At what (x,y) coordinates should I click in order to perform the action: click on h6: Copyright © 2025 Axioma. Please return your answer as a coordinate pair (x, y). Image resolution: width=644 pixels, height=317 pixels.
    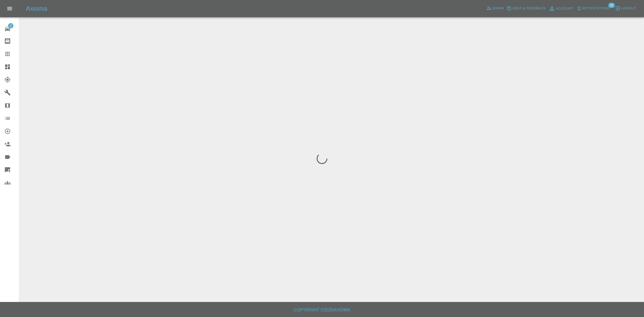
    Looking at the image, I should click on (322, 310).